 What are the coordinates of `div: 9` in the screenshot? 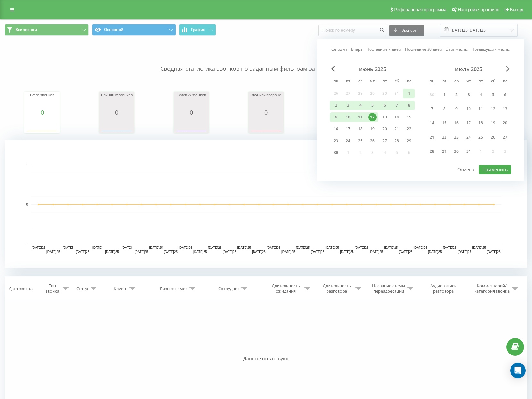 It's located at (336, 117).